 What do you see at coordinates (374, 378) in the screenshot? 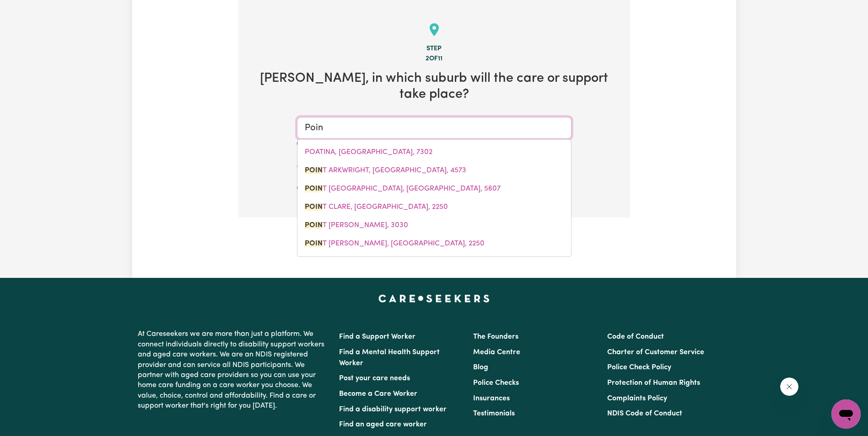
I see `a: Post your care needs` at bounding box center [374, 378].